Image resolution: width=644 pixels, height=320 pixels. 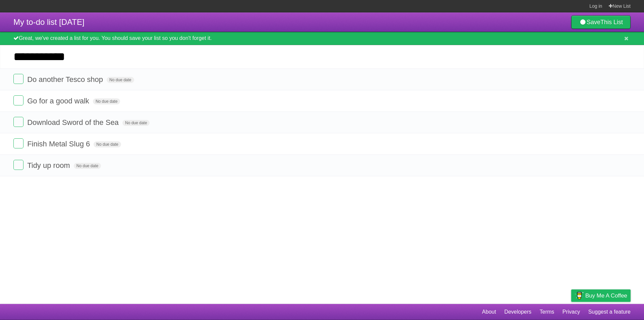 What do you see at coordinates (606, 295) in the screenshot?
I see `span: Buy me a coffee` at bounding box center [606, 295].